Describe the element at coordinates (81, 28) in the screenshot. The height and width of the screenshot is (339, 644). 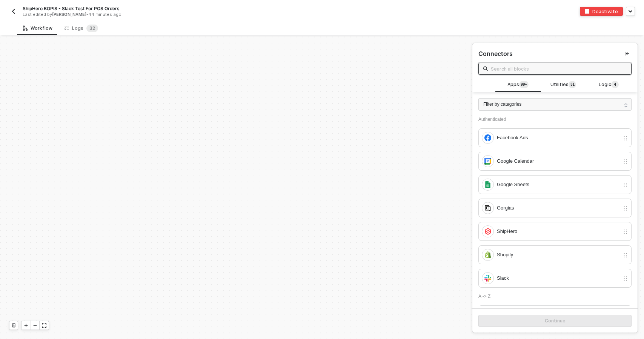
I see `div: Logs` at that location.